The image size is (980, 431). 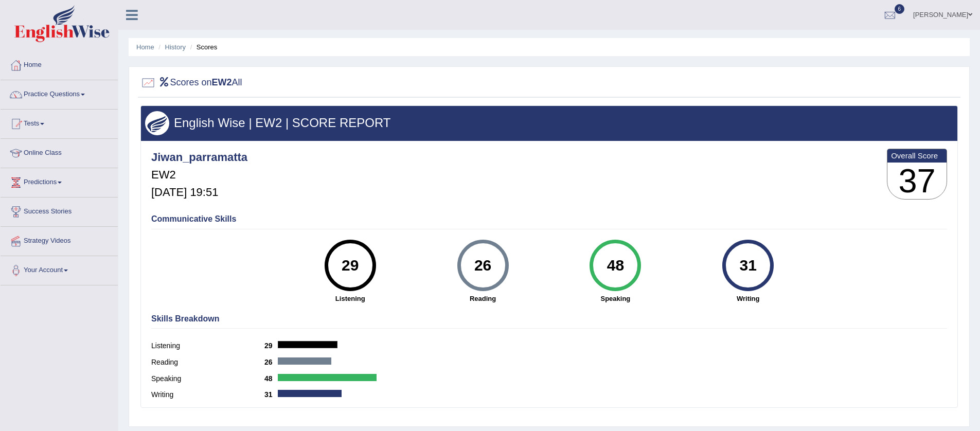 I want to click on div: 29, so click(x=350, y=266).